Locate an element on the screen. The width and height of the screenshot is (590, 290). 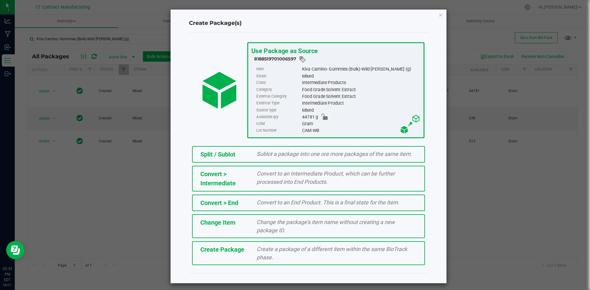
span: Convert > Intermediate is located at coordinates (218, 179).